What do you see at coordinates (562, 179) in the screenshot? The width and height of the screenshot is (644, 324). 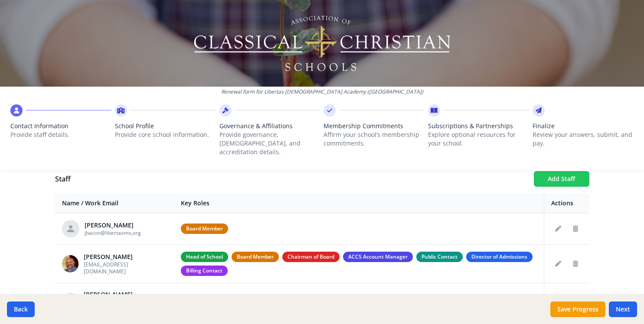 I see `button: Add Staff` at bounding box center [562, 179].